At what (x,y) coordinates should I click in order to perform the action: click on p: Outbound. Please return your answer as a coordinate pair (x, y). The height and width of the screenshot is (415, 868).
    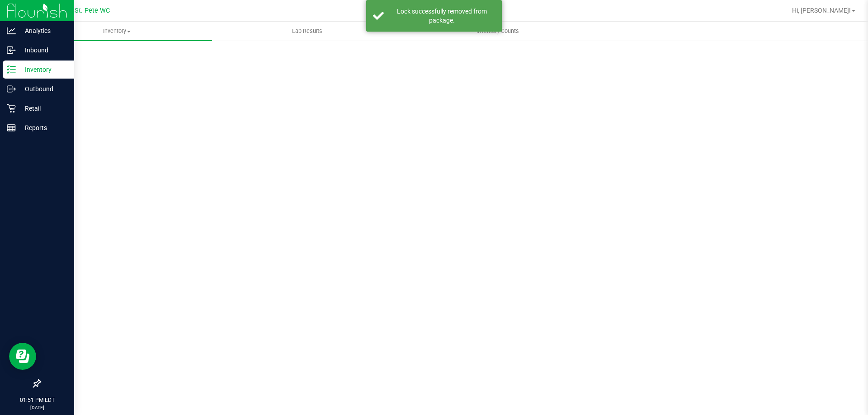
    Looking at the image, I should click on (43, 89).